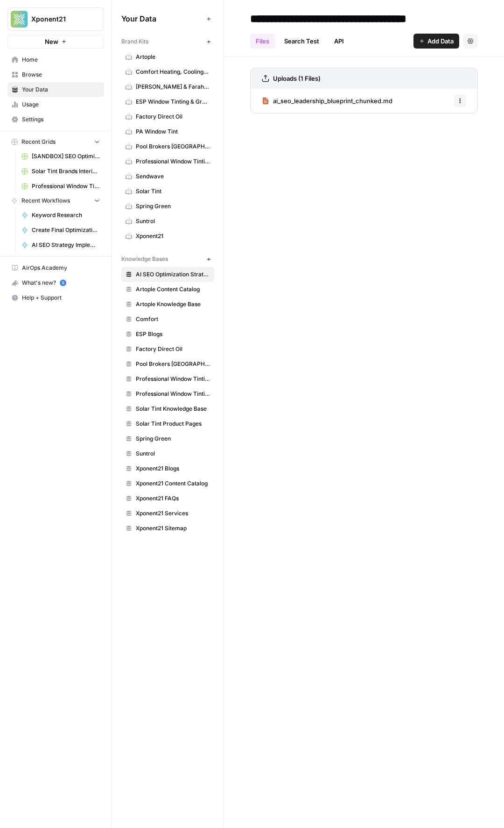 This screenshot has height=828, width=504. Describe the element at coordinates (56, 142) in the screenshot. I see `button: Recent Grids` at that location.